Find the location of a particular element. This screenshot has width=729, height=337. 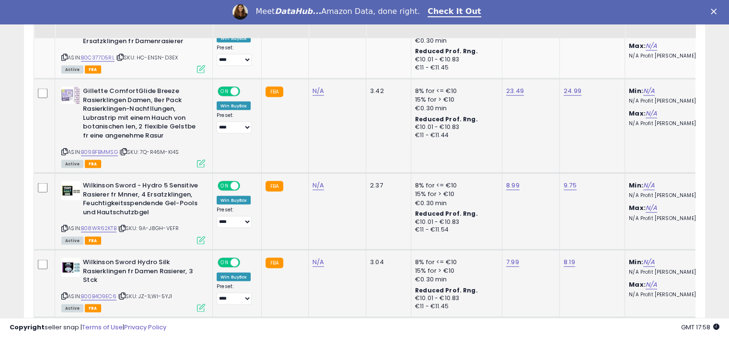

a: 24.99 is located at coordinates (572, 91).